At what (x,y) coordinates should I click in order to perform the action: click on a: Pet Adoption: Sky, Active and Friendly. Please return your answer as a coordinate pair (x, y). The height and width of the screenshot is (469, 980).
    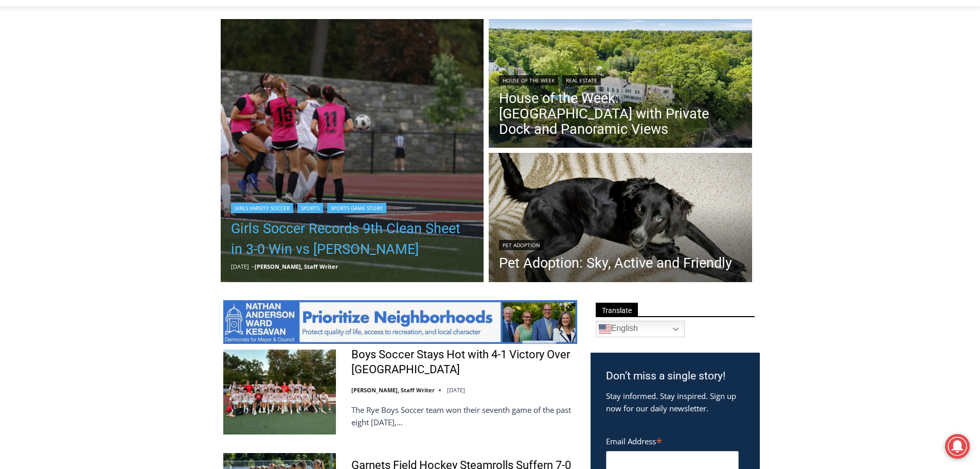
    Looking at the image, I should click on (615, 263).